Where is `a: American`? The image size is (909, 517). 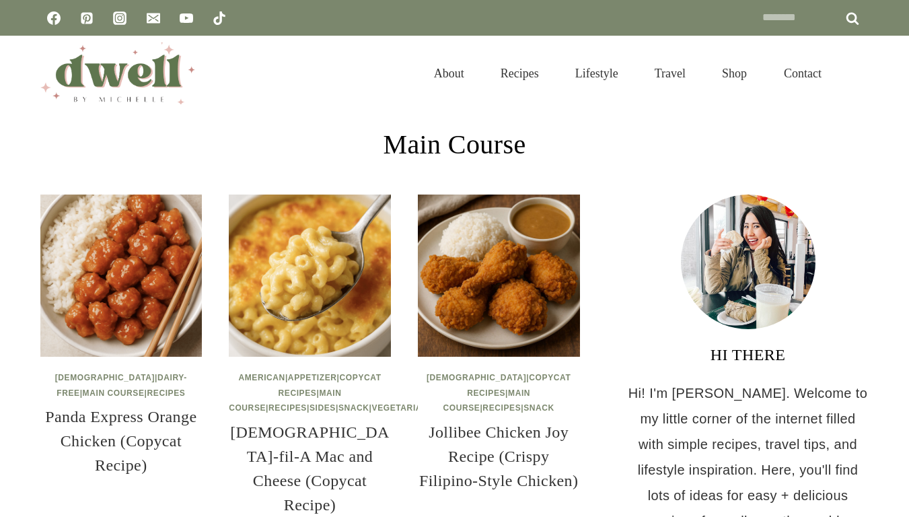 a: American is located at coordinates (261, 377).